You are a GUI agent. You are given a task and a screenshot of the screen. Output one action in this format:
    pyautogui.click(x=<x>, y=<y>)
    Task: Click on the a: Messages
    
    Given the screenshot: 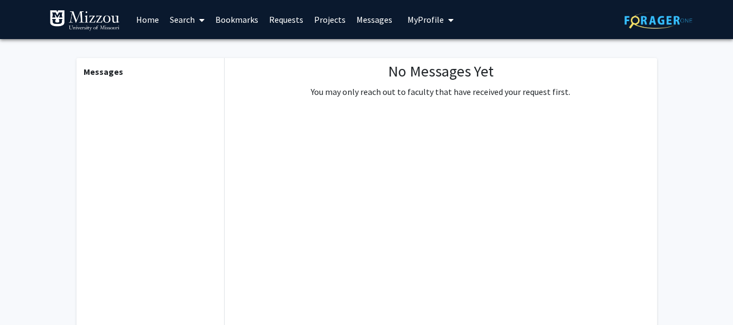 What is the action you would take?
    pyautogui.click(x=374, y=20)
    